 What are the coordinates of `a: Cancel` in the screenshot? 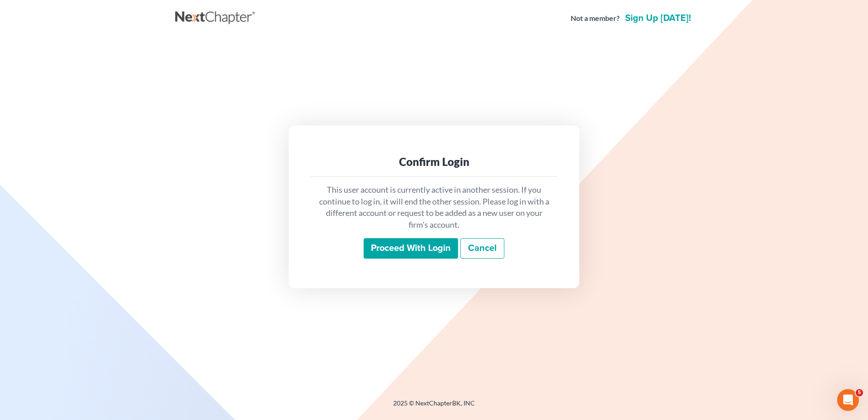 It's located at (483, 249).